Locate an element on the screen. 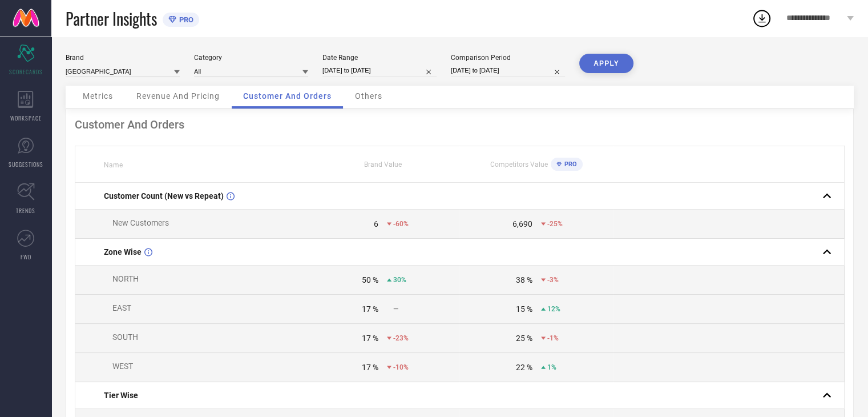  span: SCORECARDS is located at coordinates (26, 72).